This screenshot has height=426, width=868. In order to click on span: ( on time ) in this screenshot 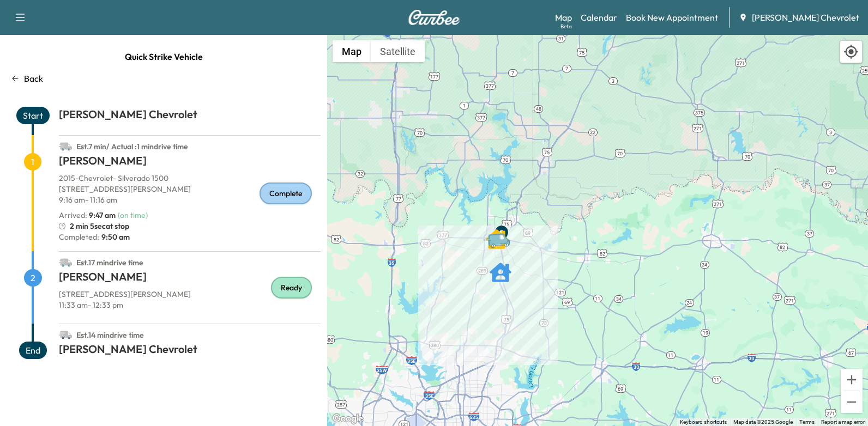, I will do `click(132, 215)`.